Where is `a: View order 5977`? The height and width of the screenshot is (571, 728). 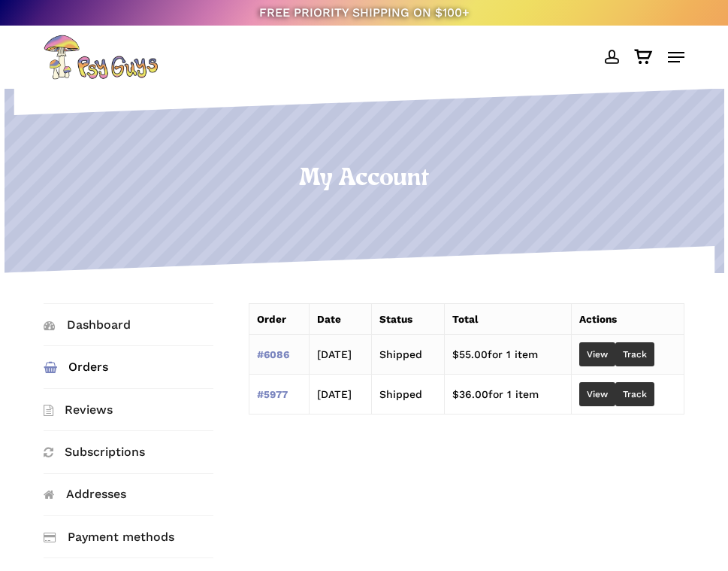
a: View order 5977 is located at coordinates (598, 394).